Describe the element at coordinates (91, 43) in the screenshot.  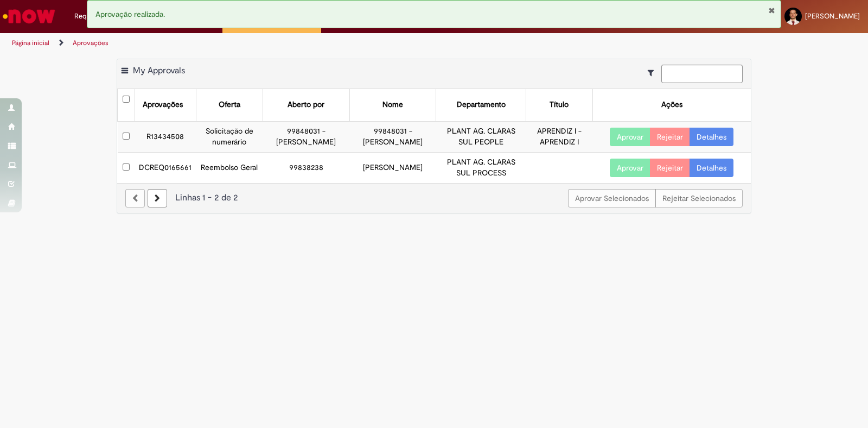
I see `a: Aprovações` at that location.